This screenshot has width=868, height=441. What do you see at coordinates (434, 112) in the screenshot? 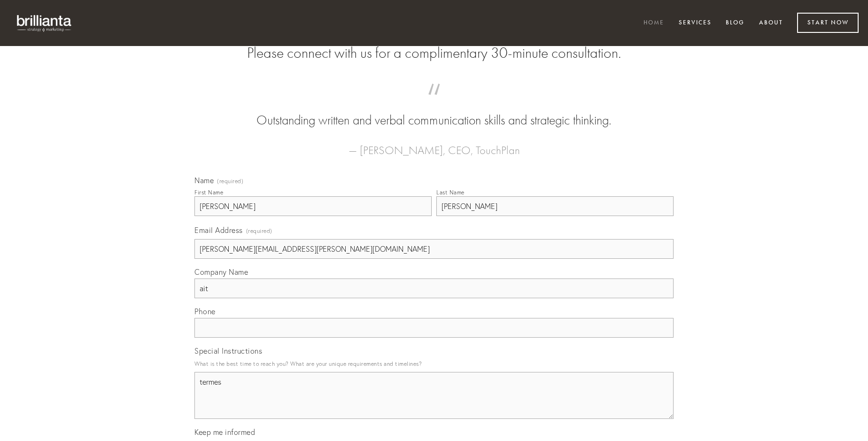
I see `blockquote: Outstanding written and verbal communication skills and strategic thinking.` at bounding box center [434, 112].